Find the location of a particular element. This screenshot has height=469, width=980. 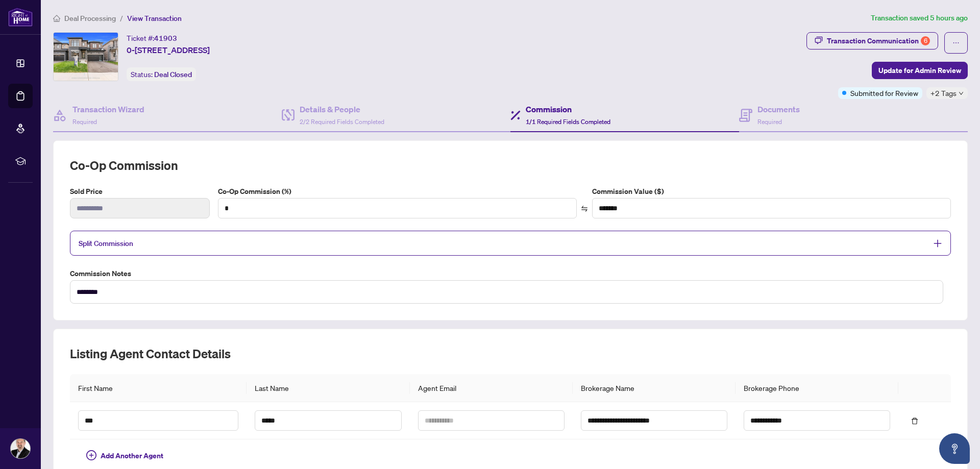

span: 2/2 Required Fields Completed is located at coordinates (342, 121).